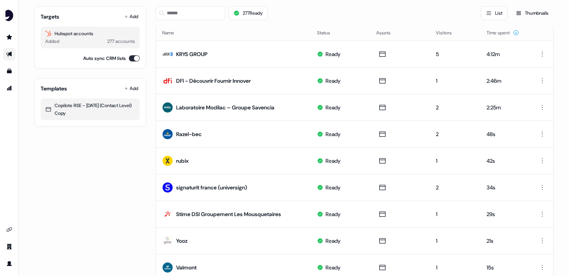  What do you see at coordinates (9, 88) in the screenshot?
I see `a: Go to attribution` at bounding box center [9, 88].